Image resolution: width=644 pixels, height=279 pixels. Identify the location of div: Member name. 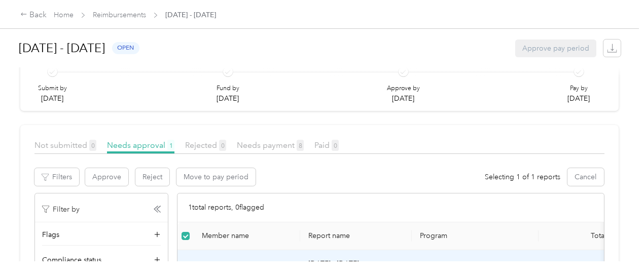
(247, 235).